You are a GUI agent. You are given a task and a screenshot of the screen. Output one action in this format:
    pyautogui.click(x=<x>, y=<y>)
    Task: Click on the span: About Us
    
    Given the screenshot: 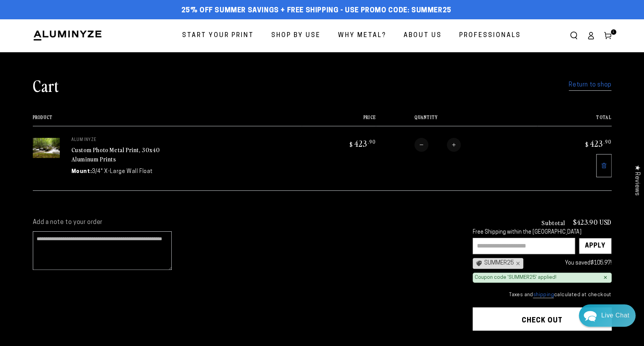 What is the action you would take?
    pyautogui.click(x=423, y=35)
    